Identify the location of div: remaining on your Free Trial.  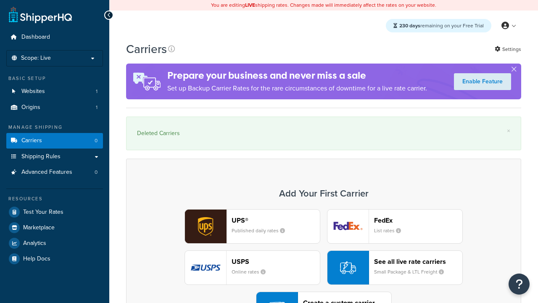
(439, 26).